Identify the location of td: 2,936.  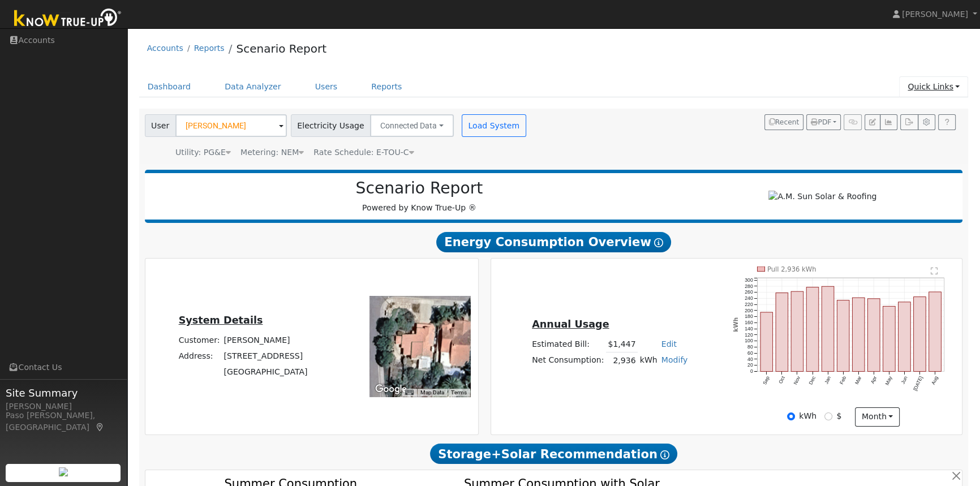
(622, 360).